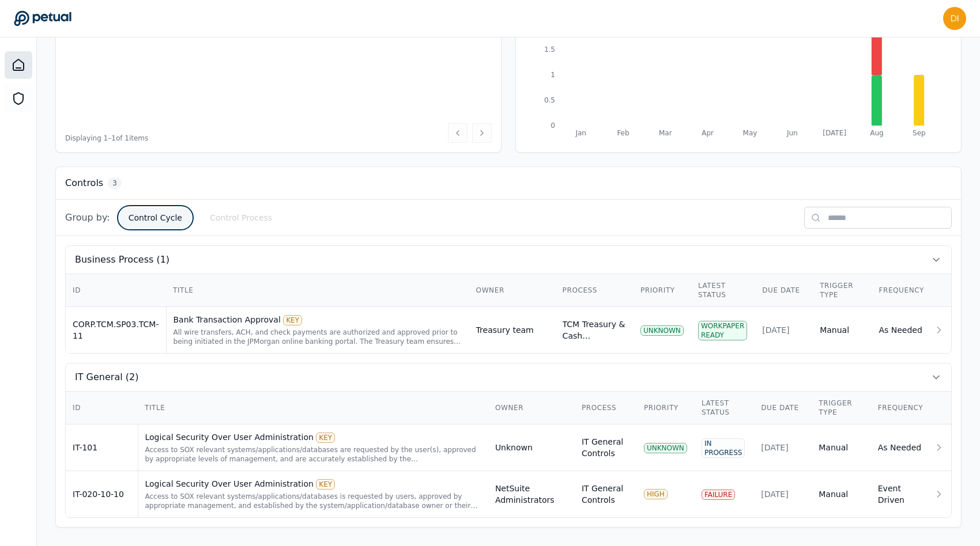  What do you see at coordinates (665, 133) in the screenshot?
I see `tspan: Mar` at bounding box center [665, 133].